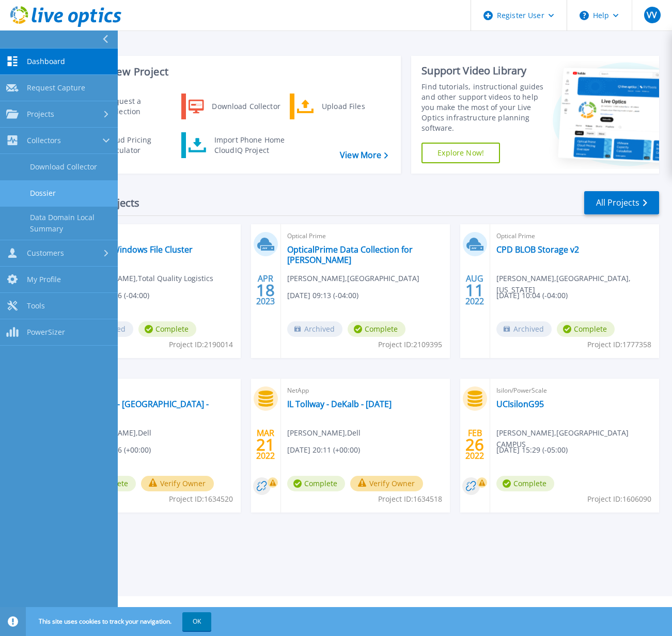 The width and height of the screenshot is (672, 636). Describe the element at coordinates (56, 88) in the screenshot. I see `span: Request Capture` at that location.